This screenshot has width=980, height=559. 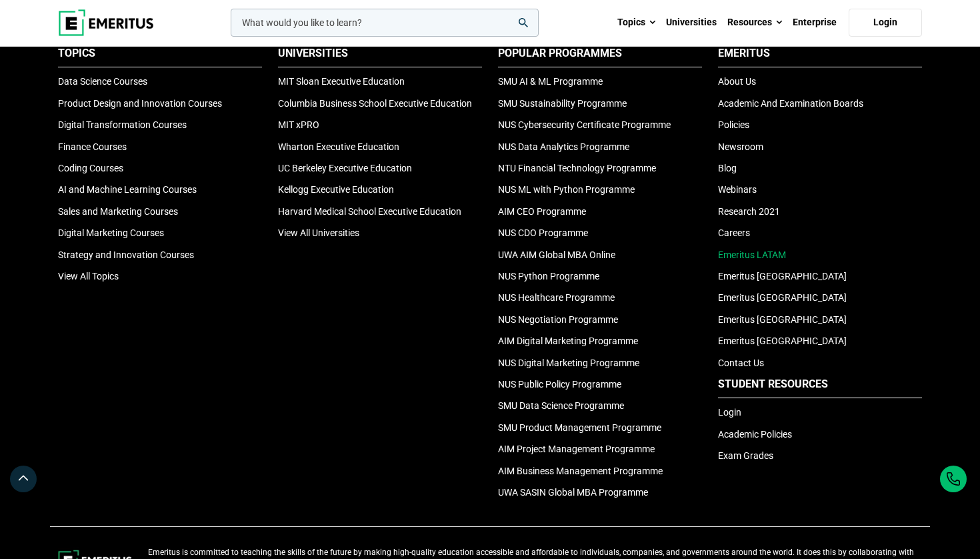 What do you see at coordinates (752, 255) in the screenshot?
I see `a: Emeritus LATAM` at bounding box center [752, 255].